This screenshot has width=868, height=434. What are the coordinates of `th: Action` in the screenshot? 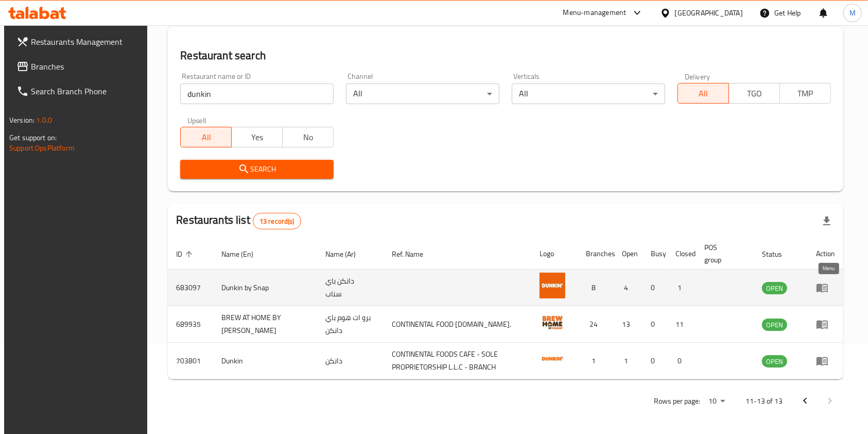 It's located at (826, 253).